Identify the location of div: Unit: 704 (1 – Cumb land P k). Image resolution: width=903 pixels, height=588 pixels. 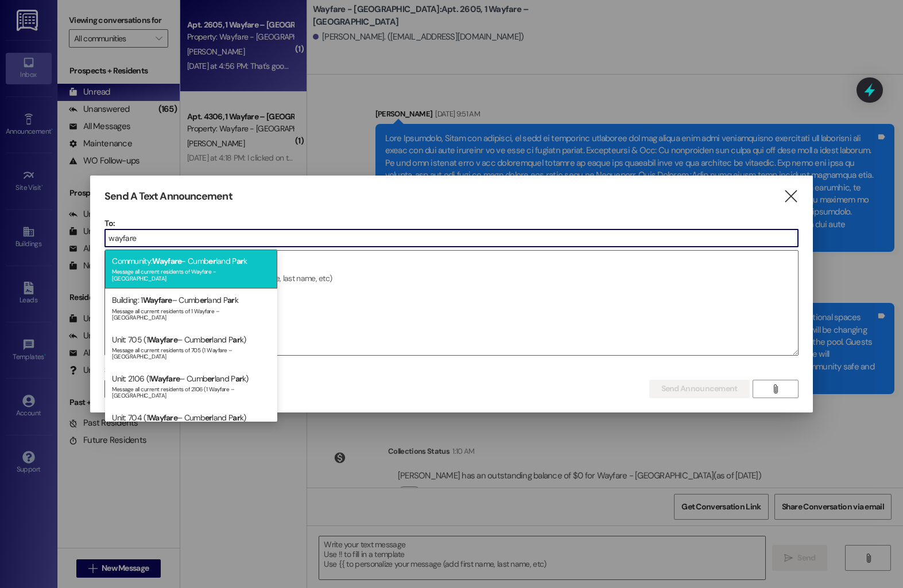
(191, 425).